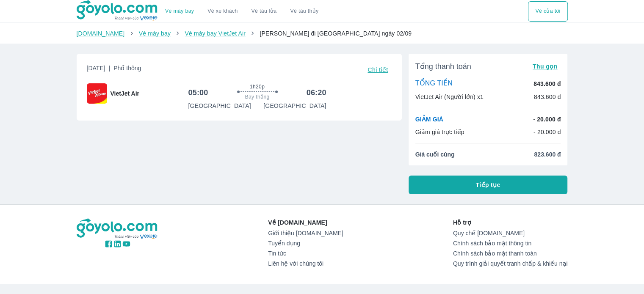 The image size is (644, 294). What do you see at coordinates (429, 119) in the screenshot?
I see `p: GIẢM GIÁ` at bounding box center [429, 119].